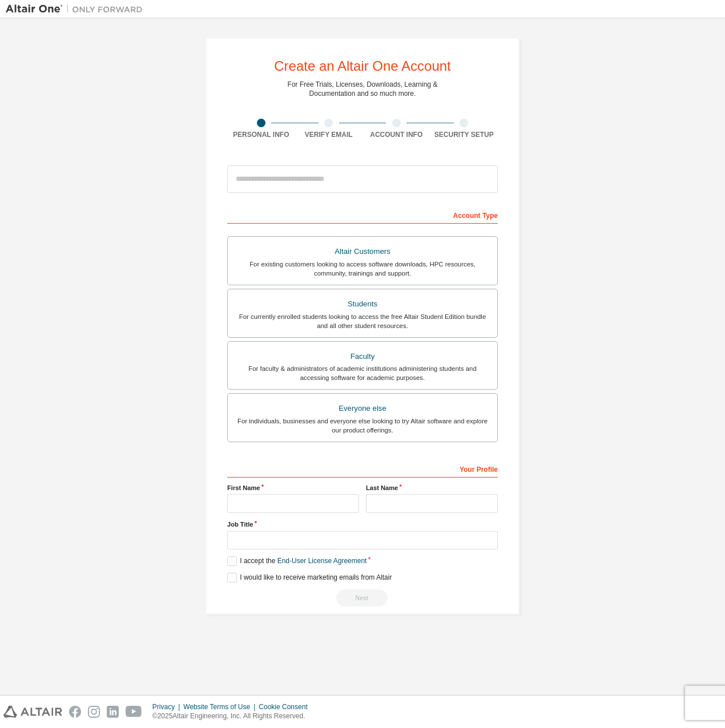 Image resolution: width=725 pixels, height=728 pixels. What do you see at coordinates (362, 356) in the screenshot?
I see `div: Faculty` at bounding box center [362, 356].